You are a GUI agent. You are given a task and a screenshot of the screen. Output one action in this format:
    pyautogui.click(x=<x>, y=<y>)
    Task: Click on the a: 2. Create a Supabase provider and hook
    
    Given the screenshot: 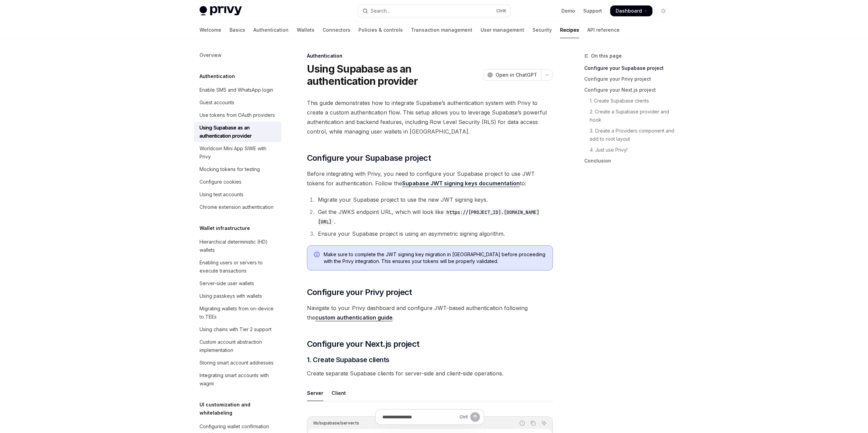 What is the action you would take?
    pyautogui.click(x=630, y=116)
    